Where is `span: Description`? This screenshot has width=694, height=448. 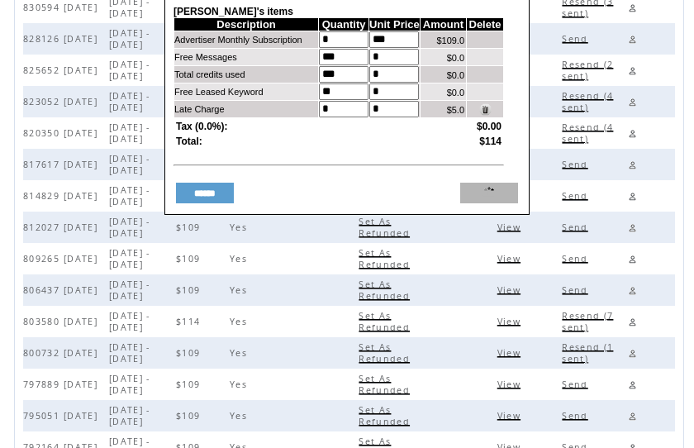 span: Description is located at coordinates (246, 24).